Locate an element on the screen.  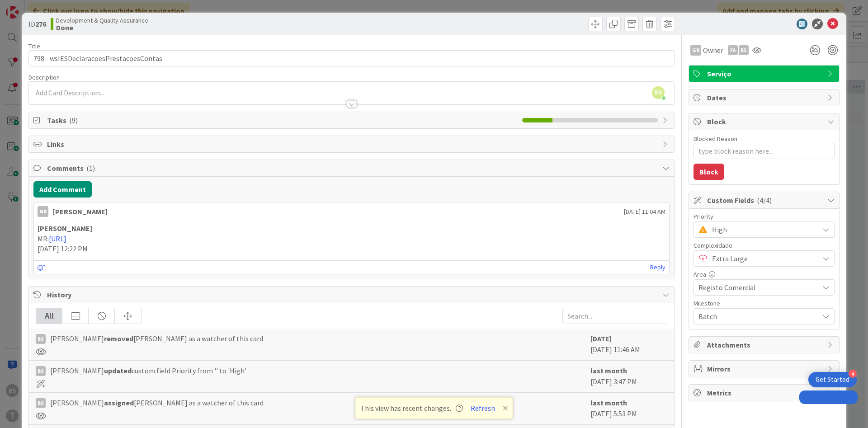
div: 4 is located at coordinates (853, 374).